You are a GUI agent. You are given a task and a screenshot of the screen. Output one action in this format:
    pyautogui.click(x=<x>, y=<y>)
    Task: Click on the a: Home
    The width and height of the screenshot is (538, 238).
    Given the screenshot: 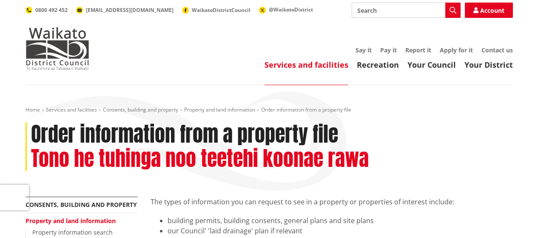 What is the action you would take?
    pyautogui.click(x=33, y=109)
    